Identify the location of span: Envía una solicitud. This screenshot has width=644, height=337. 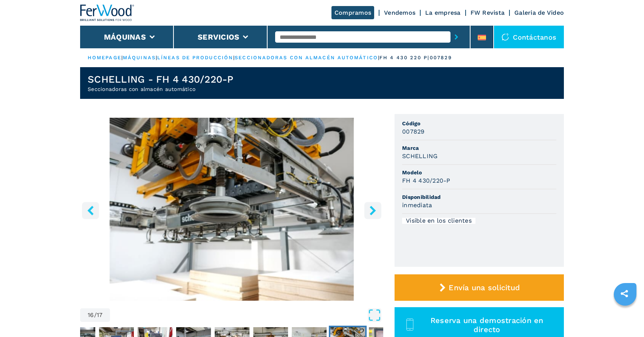
(484, 288).